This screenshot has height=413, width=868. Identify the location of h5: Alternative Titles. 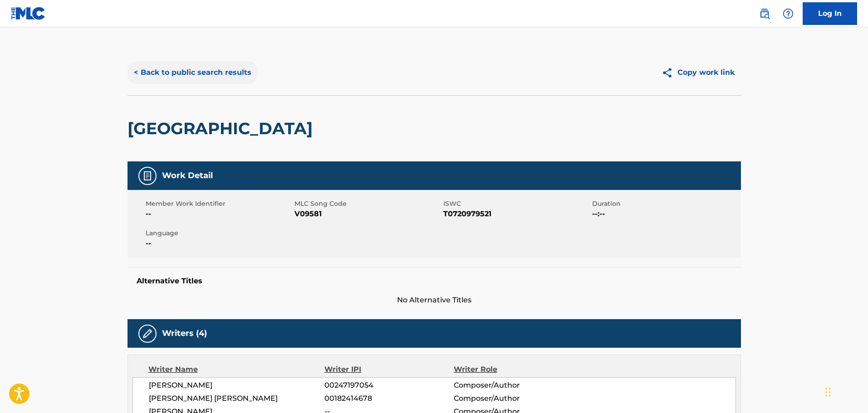
(434, 281).